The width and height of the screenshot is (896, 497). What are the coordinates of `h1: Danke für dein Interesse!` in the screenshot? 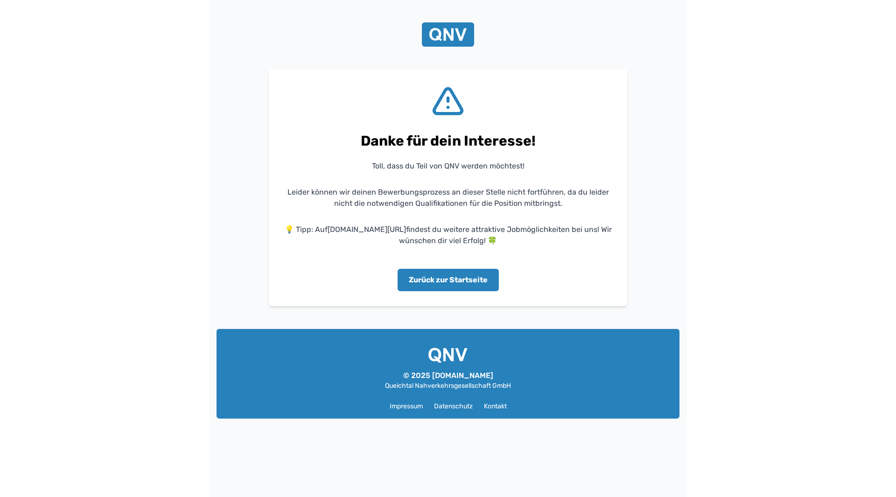 It's located at (448, 141).